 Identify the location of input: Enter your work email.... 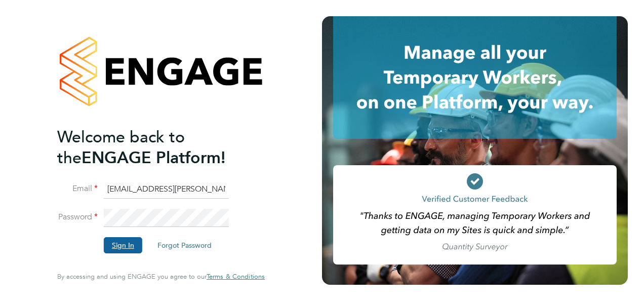
(166, 190).